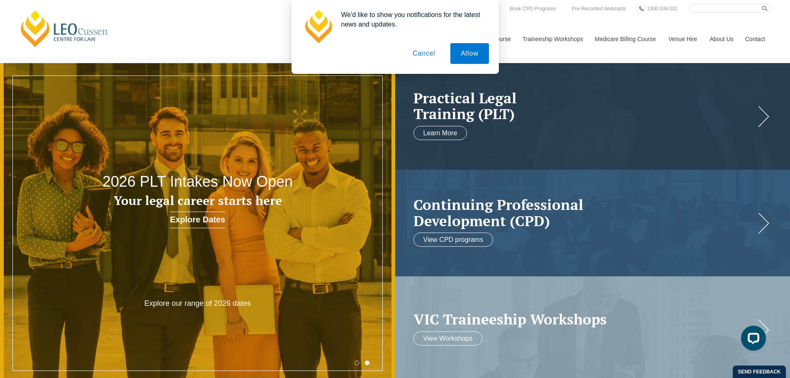  Describe the element at coordinates (424, 53) in the screenshot. I see `button: Cancel` at that location.